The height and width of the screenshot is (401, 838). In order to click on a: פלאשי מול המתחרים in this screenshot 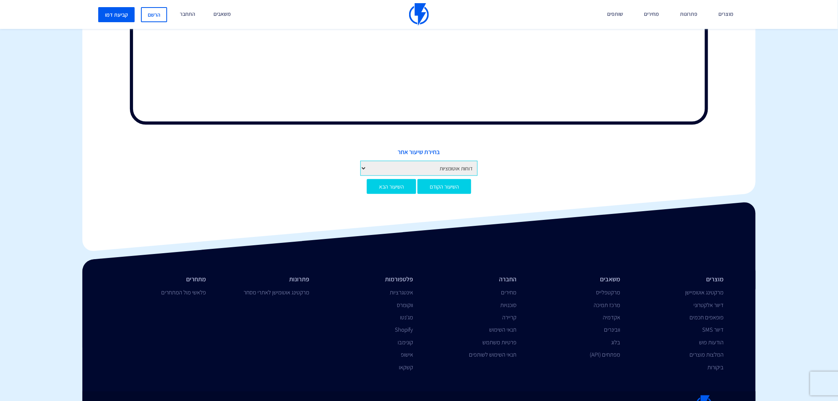, I will do `click(183, 292)`.